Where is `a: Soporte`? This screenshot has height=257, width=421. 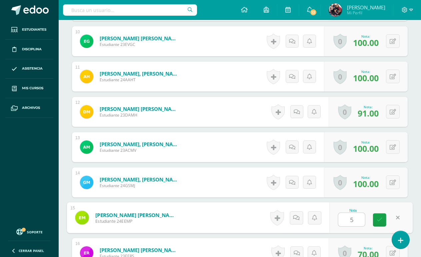
a: Soporte is located at coordinates (29, 232).